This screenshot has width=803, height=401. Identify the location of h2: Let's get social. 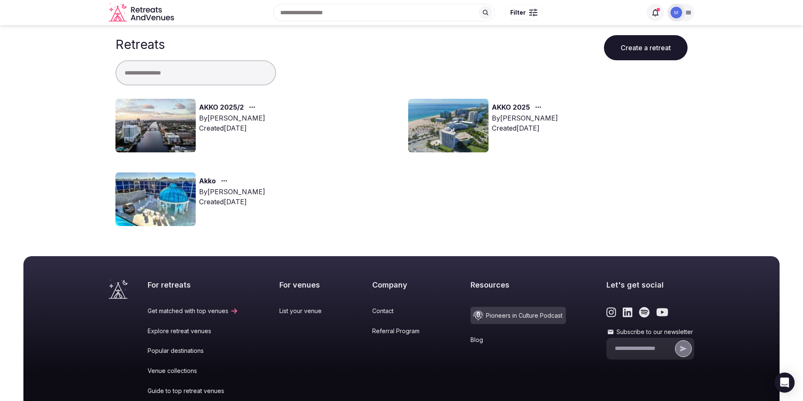
(651, 284).